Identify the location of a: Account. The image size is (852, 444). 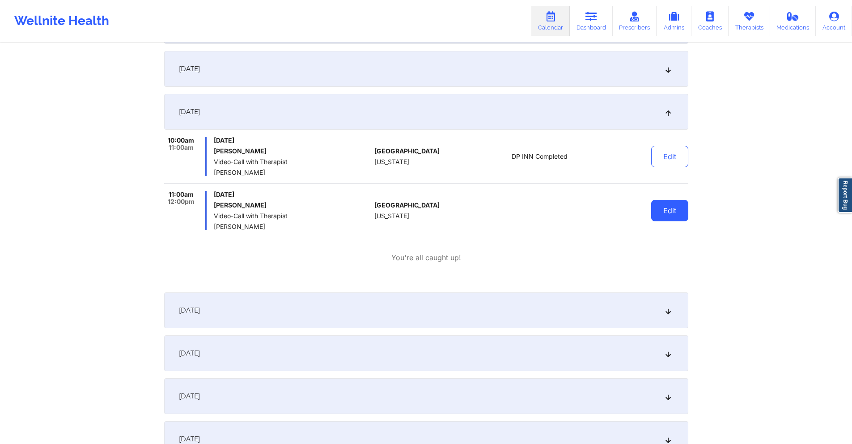
(834, 21).